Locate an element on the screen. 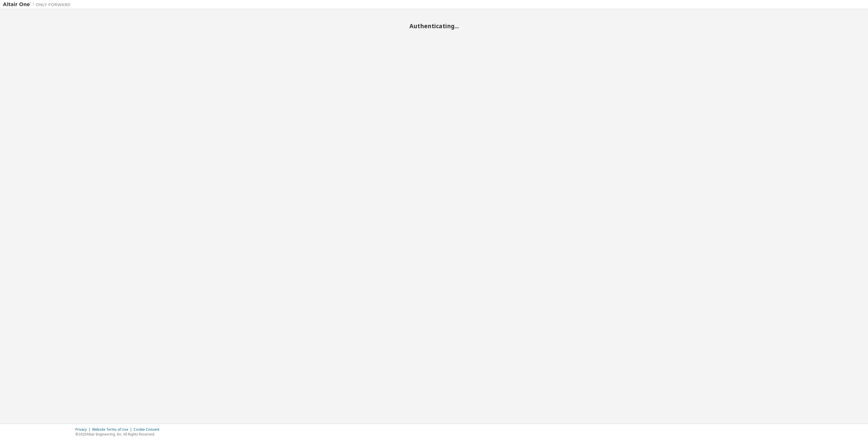 Image resolution: width=868 pixels, height=440 pixels. img: Altair One is located at coordinates (38, 5).